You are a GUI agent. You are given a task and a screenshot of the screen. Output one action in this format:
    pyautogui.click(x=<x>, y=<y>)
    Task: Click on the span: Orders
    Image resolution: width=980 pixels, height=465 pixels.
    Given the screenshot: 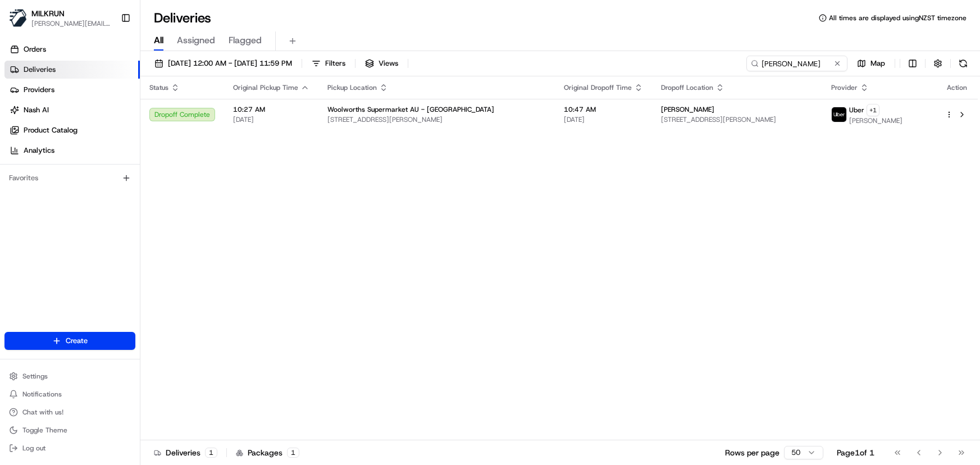 What is the action you would take?
    pyautogui.click(x=34, y=49)
    